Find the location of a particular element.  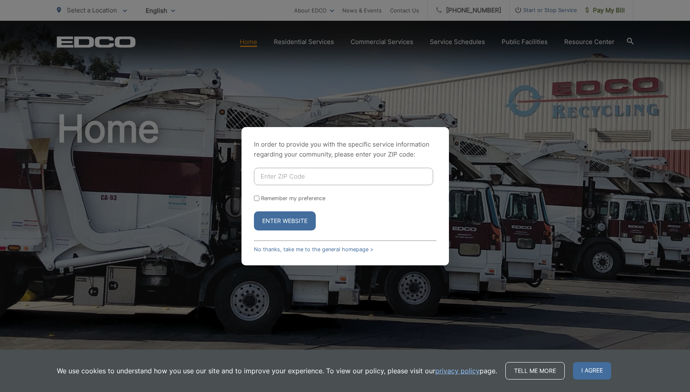

a: No thanks, take me to the general homepage > is located at coordinates (314, 249).